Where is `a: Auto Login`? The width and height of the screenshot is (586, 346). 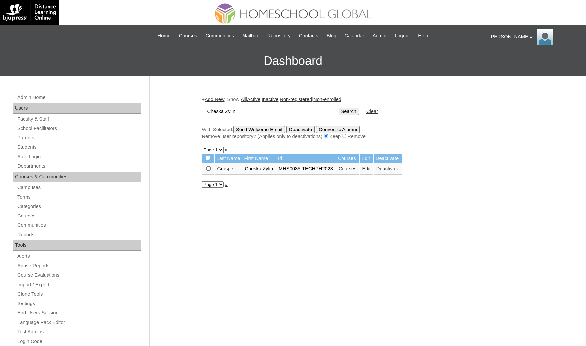
a: Auto Login is located at coordinates (79, 157).